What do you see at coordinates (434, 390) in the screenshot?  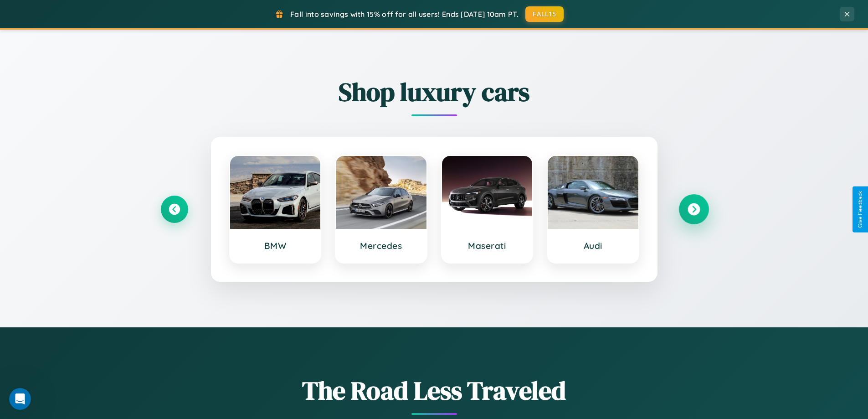 I see `h1: The Road Less Traveled` at bounding box center [434, 390].